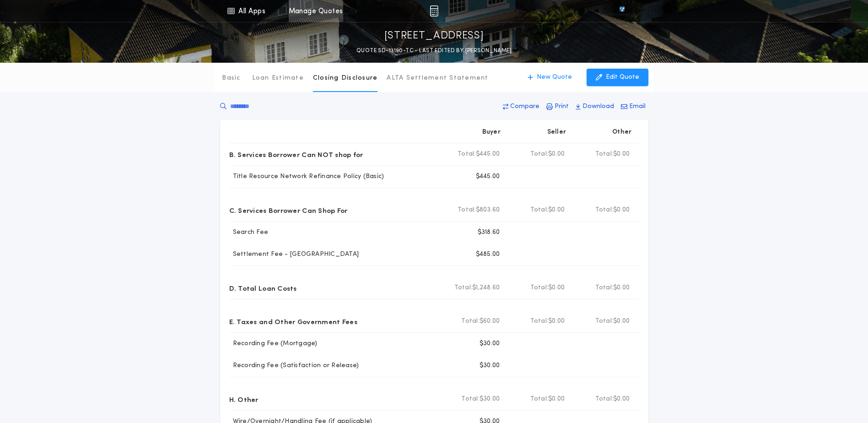 The image size is (868, 423). What do you see at coordinates (231, 79) in the screenshot?
I see `p: Basic` at bounding box center [231, 79].